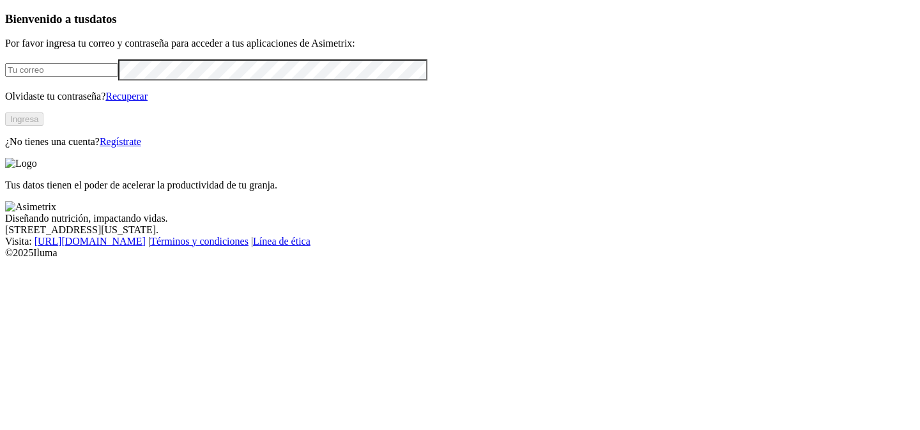 The image size is (920, 430). I want to click on p: Tus datos tienen el poder de acelerar la productividad de tu granja., so click(460, 185).